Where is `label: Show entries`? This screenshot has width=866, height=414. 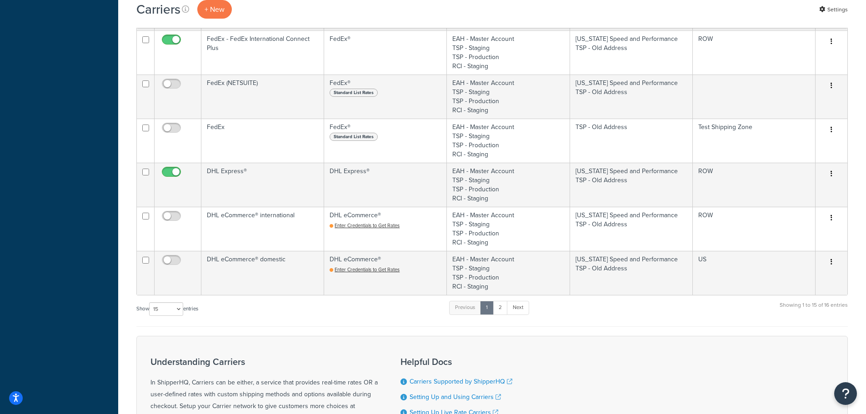 label: Show entries is located at coordinates (167, 309).